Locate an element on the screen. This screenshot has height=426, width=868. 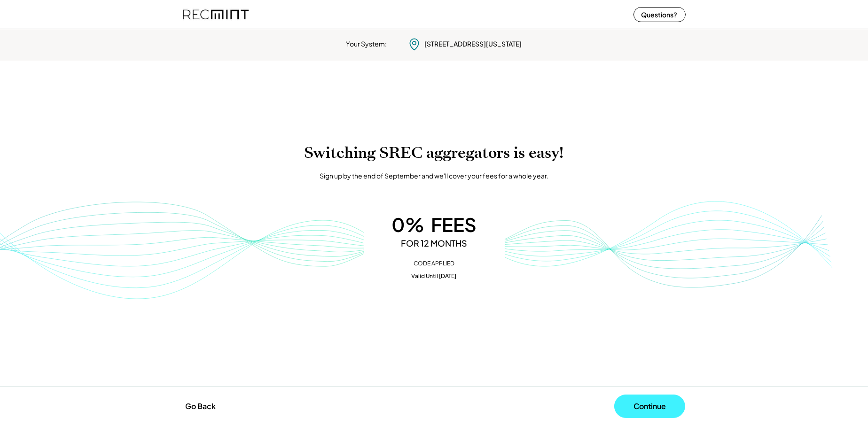
div: Your System: is located at coordinates (367, 44).